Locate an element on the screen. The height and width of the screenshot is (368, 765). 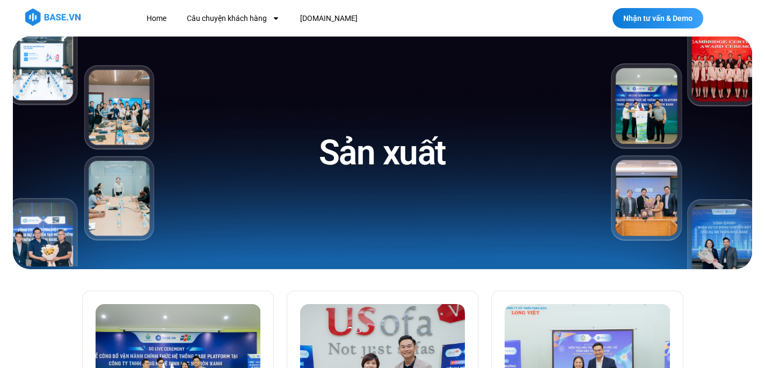
a: Home is located at coordinates (156, 18).